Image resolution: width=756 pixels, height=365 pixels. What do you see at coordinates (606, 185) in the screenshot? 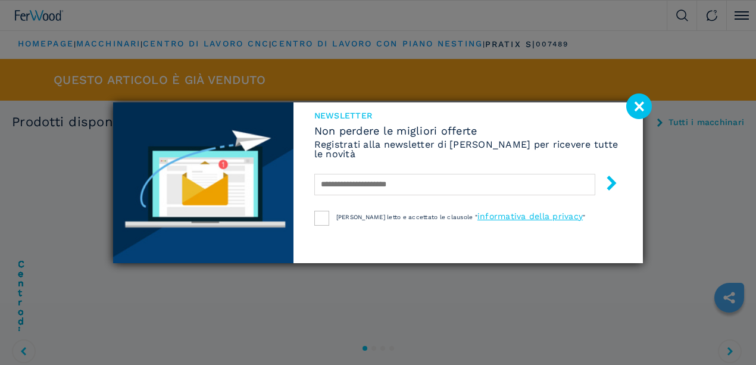
I see `button: submit-button` at bounding box center [606, 185].